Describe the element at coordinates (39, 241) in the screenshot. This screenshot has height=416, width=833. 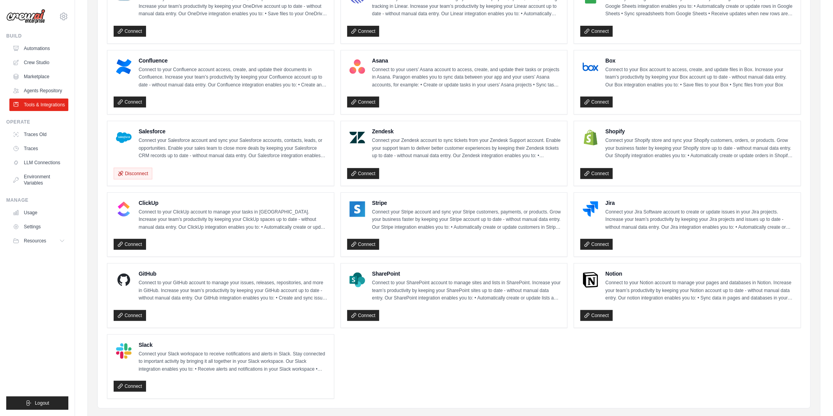
I see `button: Resources` at that location.